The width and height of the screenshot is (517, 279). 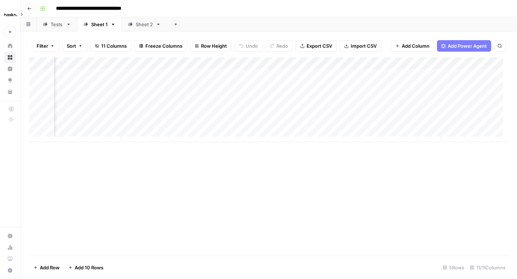 I want to click on a: Tests, so click(x=57, y=24).